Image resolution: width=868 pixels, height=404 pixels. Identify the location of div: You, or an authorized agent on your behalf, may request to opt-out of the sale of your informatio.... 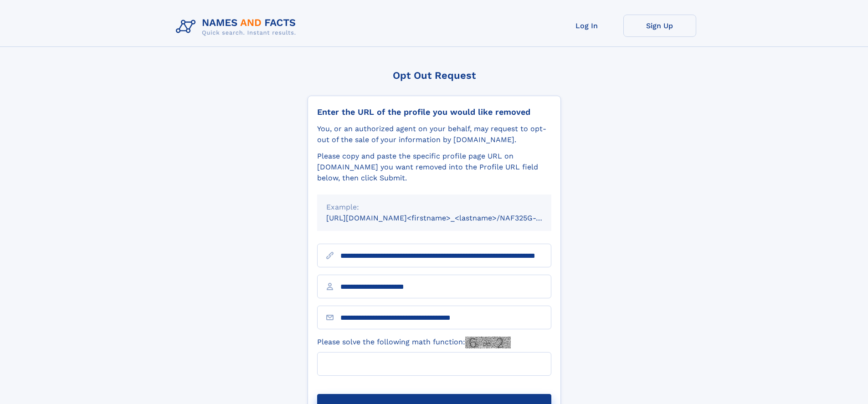
(434, 134).